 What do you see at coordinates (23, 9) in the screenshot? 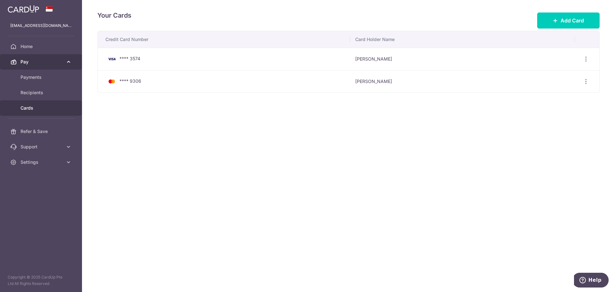
I see `img: CardUp` at bounding box center [23, 9].